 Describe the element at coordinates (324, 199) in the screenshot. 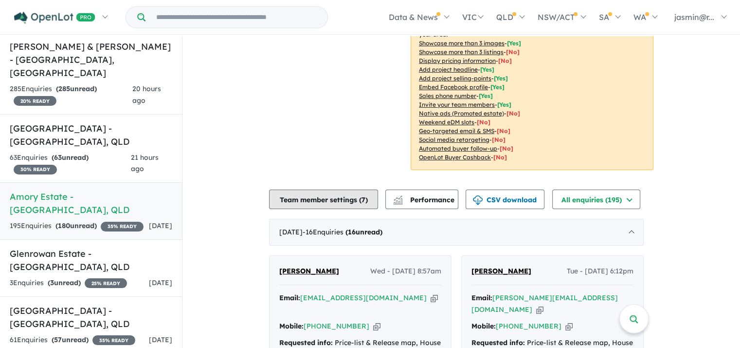

I see `button: Team member settings (7)` at that location.